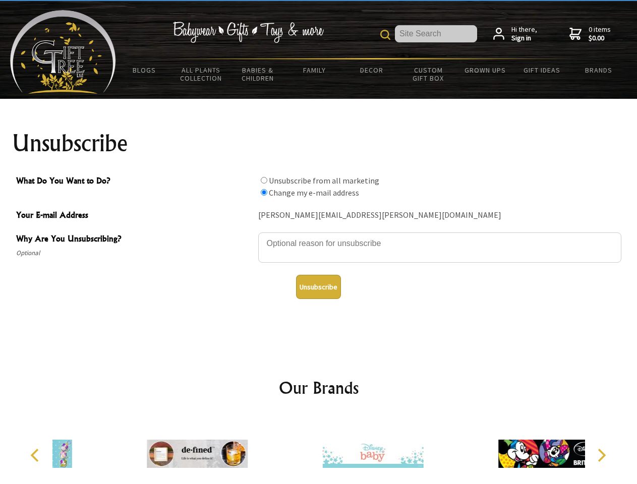 The height and width of the screenshot is (484, 637). I want to click on h2: Our Brands, so click(319, 388).